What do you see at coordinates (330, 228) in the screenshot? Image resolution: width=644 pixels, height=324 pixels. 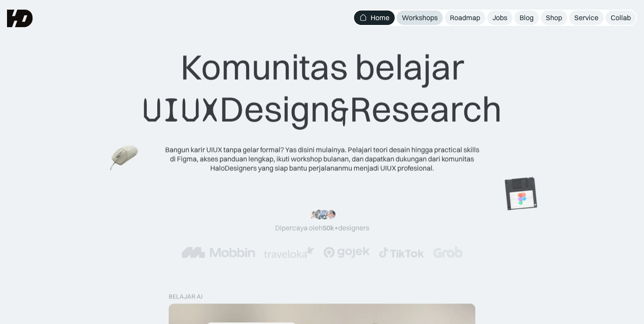 I see `span: 50k+` at bounding box center [330, 228].